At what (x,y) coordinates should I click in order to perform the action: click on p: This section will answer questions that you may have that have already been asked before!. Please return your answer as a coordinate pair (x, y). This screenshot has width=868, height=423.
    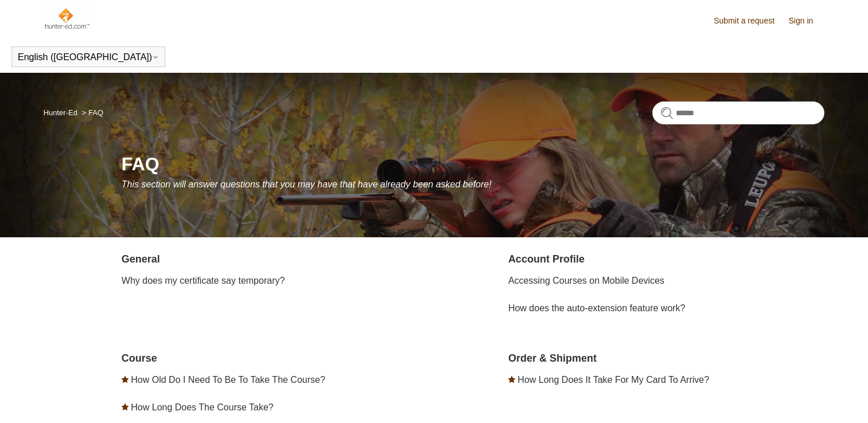
    Looking at the image, I should click on (473, 185).